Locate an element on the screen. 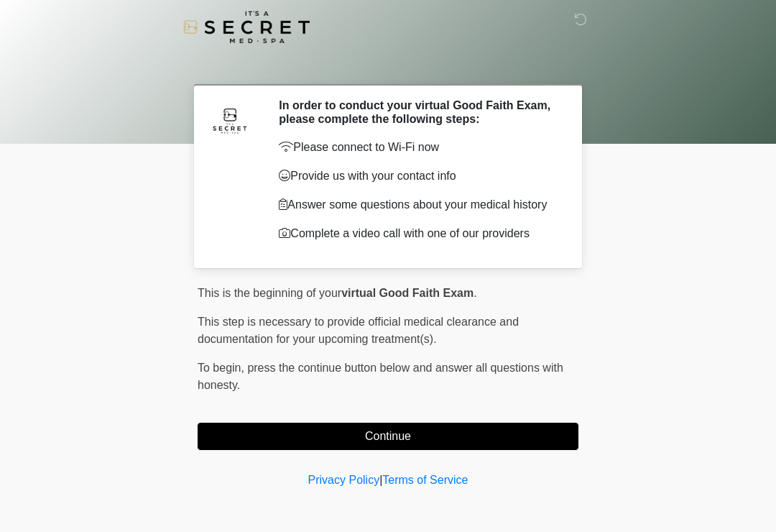 The width and height of the screenshot is (776, 532). span: press the continue button below and answer all questions with honesty. is located at coordinates (380, 376).